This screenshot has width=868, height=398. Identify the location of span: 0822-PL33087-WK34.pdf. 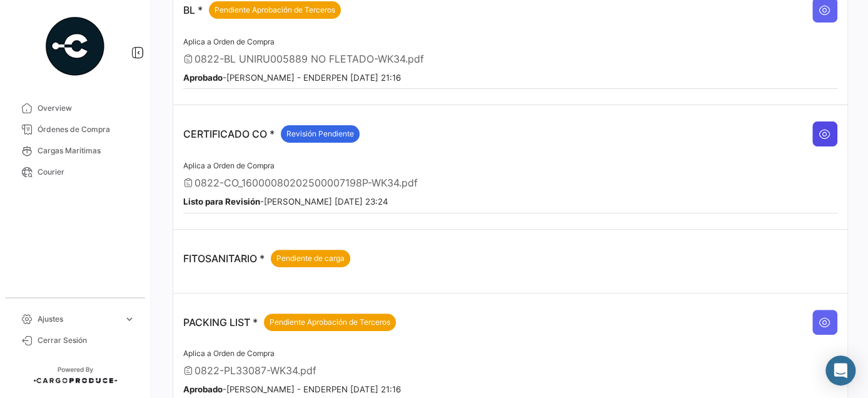
(255, 370).